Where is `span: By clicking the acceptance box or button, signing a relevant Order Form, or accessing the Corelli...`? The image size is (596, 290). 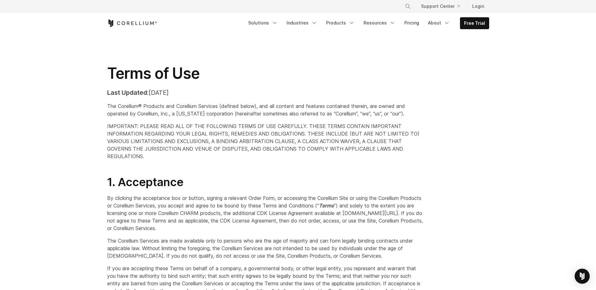
span: By clicking the acceptance box or button, signing a relevant Order Form, or accessing the Corelli... is located at coordinates (265, 213).